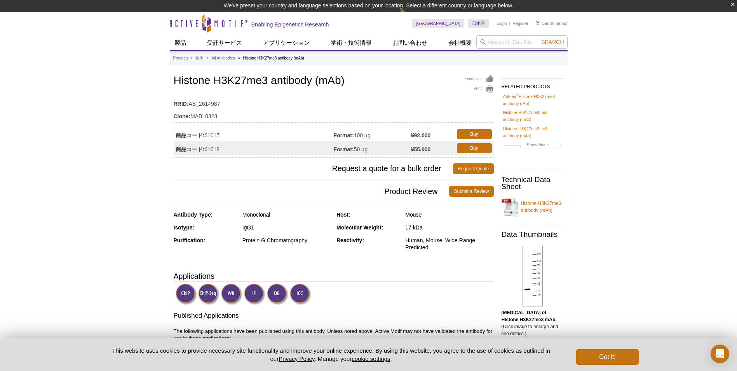  Describe the element at coordinates (421, 149) in the screenshot. I see `strong: ¥55,000` at that location.